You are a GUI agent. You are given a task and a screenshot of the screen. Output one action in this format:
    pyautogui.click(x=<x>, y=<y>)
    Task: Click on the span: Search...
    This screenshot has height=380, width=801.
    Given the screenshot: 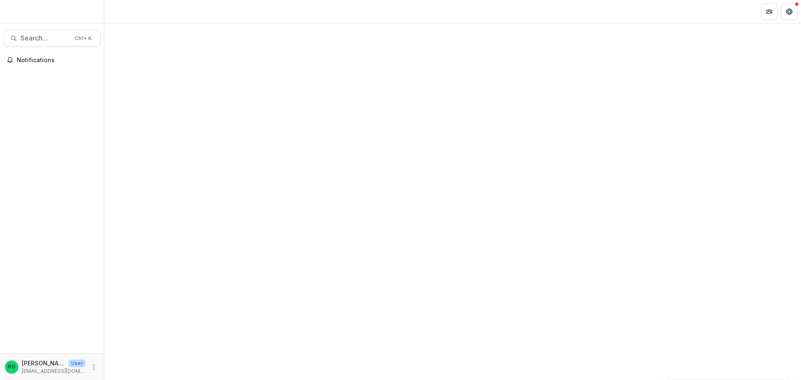 What is the action you would take?
    pyautogui.click(x=45, y=38)
    